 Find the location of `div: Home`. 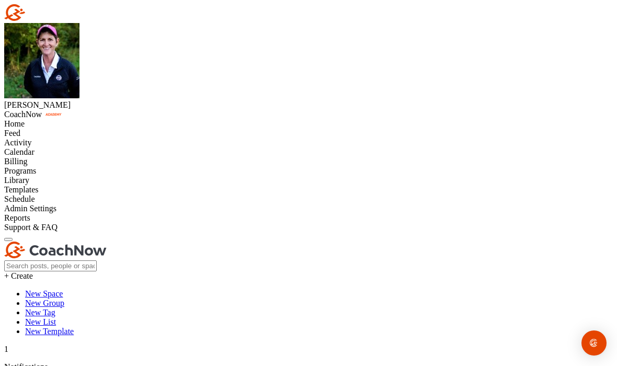

div: Home is located at coordinates (308, 124).